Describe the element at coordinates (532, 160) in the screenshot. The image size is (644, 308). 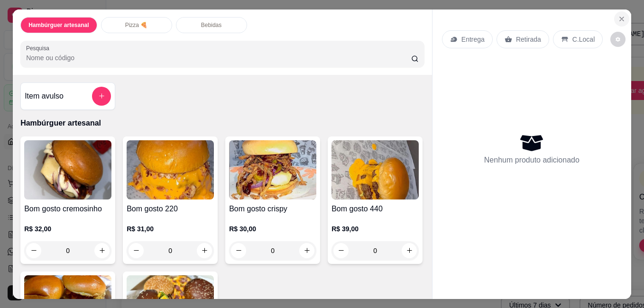
I see `p: Nenhum produto adicionado` at that location.